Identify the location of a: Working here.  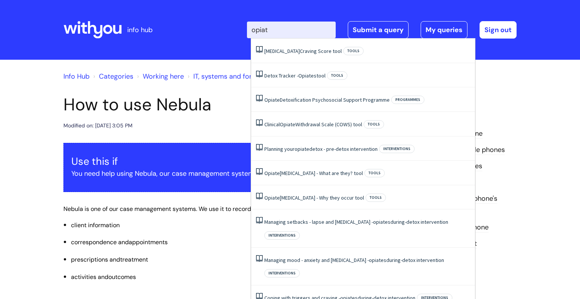
(163, 76).